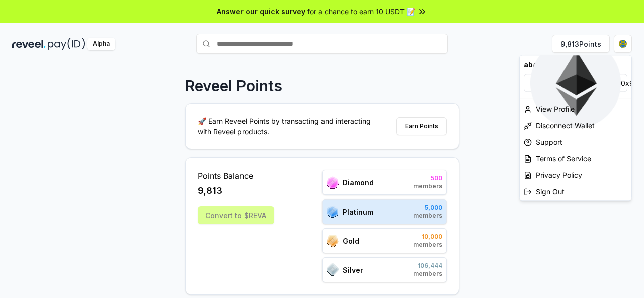 The height and width of the screenshot is (298, 644). What do you see at coordinates (575, 175) in the screenshot?
I see `div: Privacy Policy` at bounding box center [575, 175].